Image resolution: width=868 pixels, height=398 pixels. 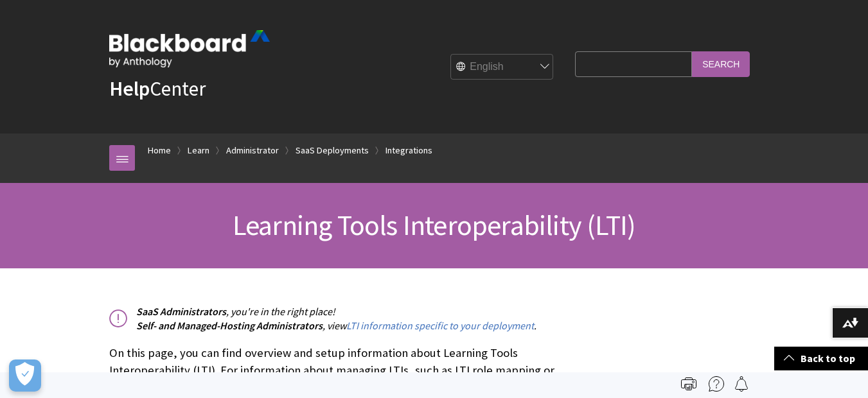 I want to click on img: Follow this page, so click(x=741, y=384).